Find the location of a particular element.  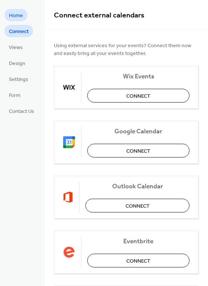

a: Home is located at coordinates (16, 15).